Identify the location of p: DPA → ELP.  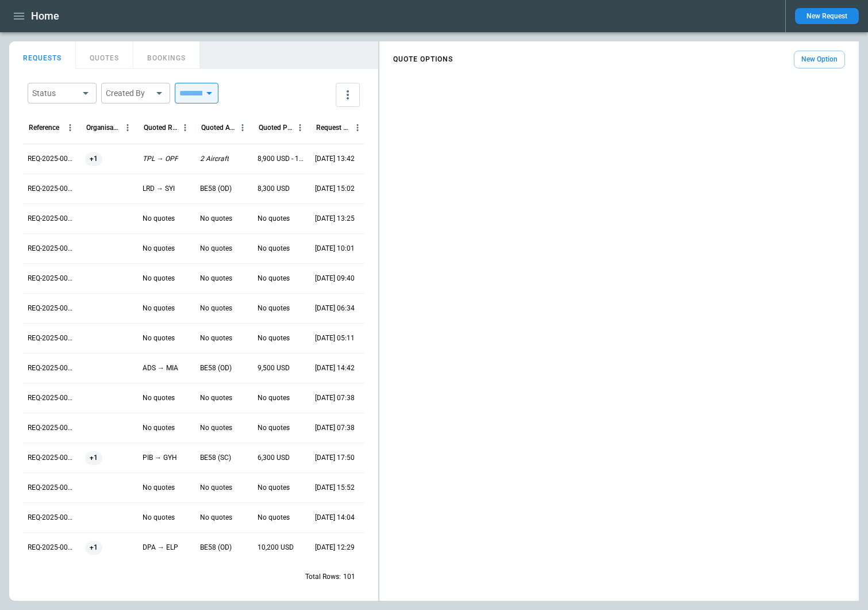
(160, 547).